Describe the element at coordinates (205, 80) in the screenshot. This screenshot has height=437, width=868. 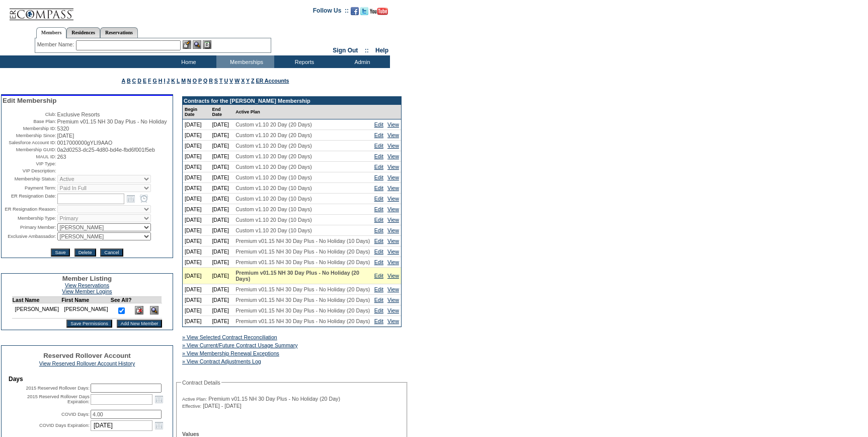
I see `a: Q` at that location.